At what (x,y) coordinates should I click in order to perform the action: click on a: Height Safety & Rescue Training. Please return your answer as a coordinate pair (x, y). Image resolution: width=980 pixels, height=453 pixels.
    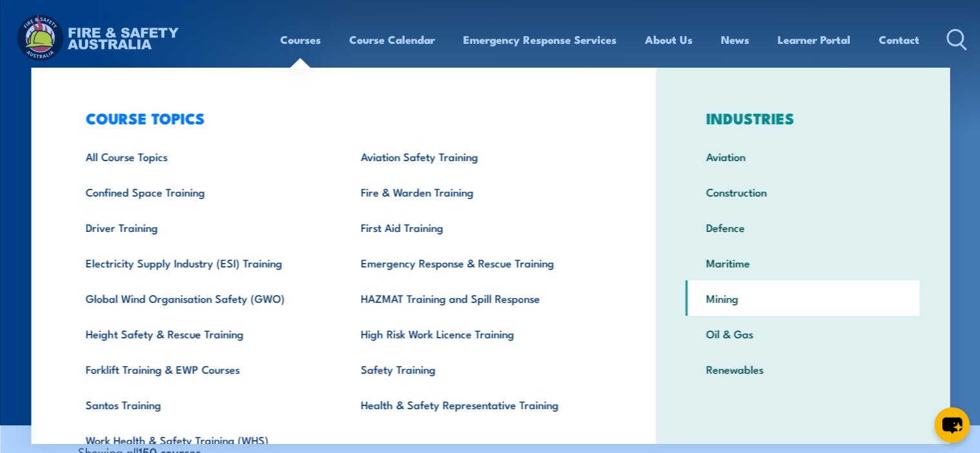
    Looking at the image, I should click on (202, 333).